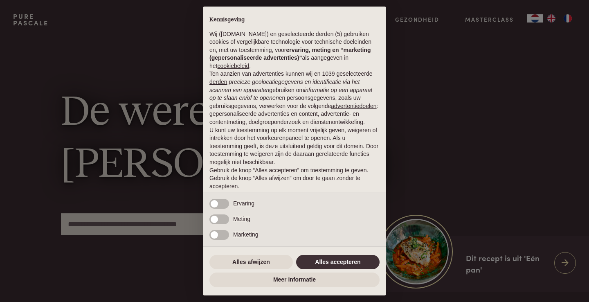  I want to click on button: advertentiedoelen, so click(353, 106).